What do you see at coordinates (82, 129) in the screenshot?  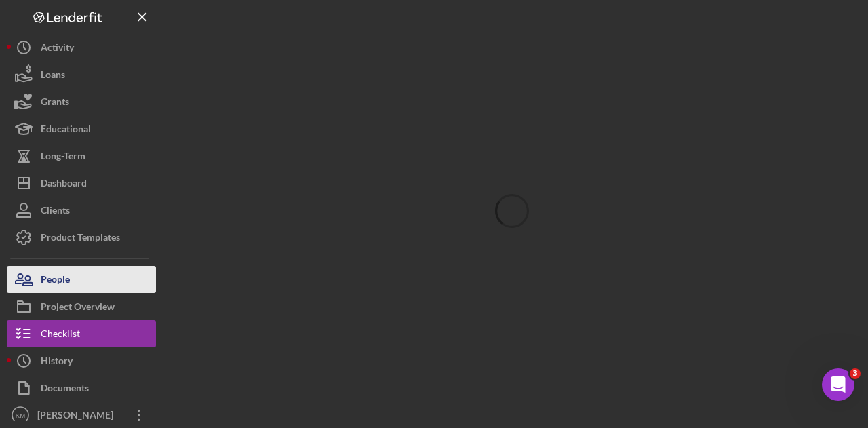 I see `button: Educational` at bounding box center [82, 129].